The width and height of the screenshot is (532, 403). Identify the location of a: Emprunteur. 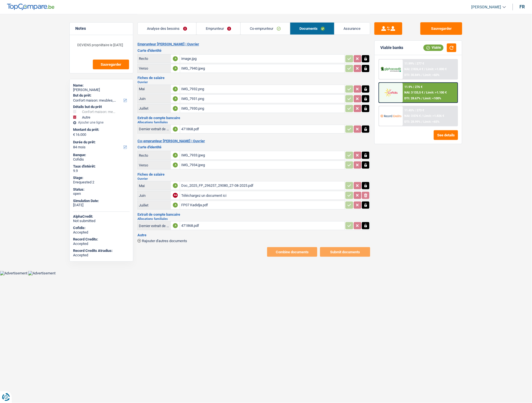
(219, 28).